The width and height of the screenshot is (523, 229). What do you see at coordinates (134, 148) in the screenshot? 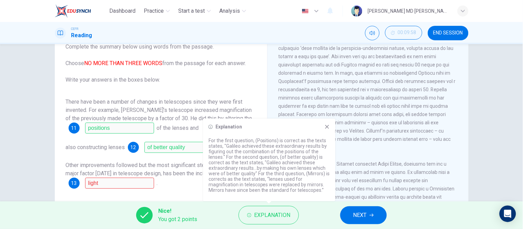
I see `span: 12` at bounding box center [134, 148].